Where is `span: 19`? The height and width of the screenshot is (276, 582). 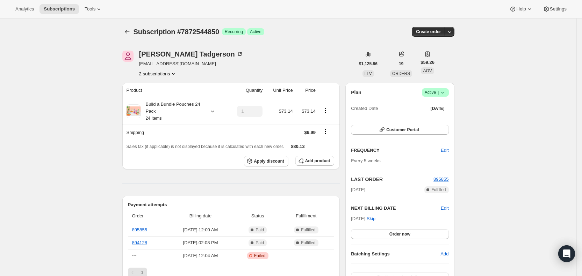 span: 19 is located at coordinates (401, 64).